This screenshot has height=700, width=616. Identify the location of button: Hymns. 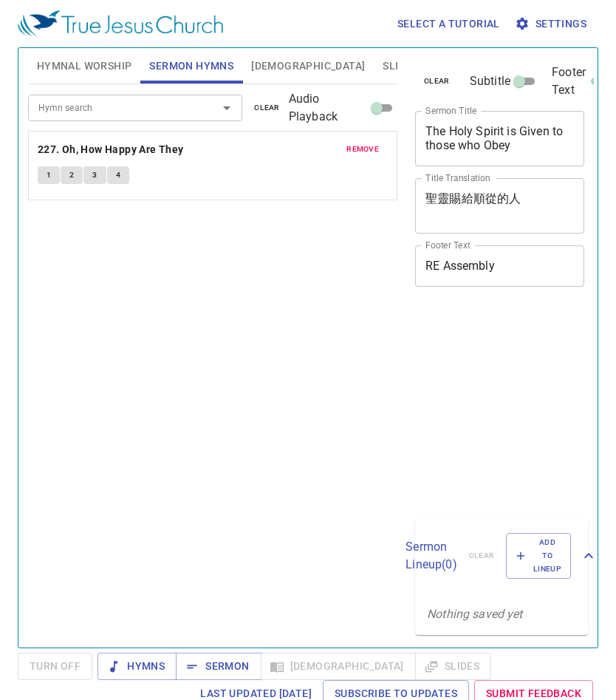
(137, 666).